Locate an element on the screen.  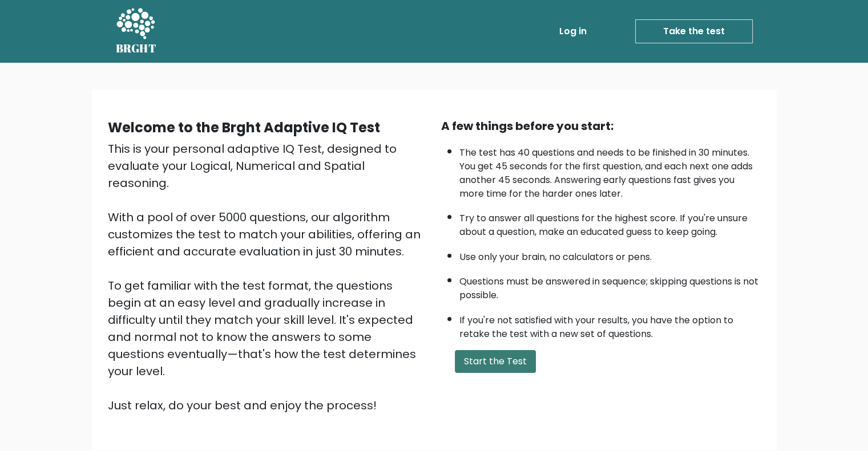
li: If you're not satisfied with your results, you have the option to retake the test with a new set ... is located at coordinates (610, 324).